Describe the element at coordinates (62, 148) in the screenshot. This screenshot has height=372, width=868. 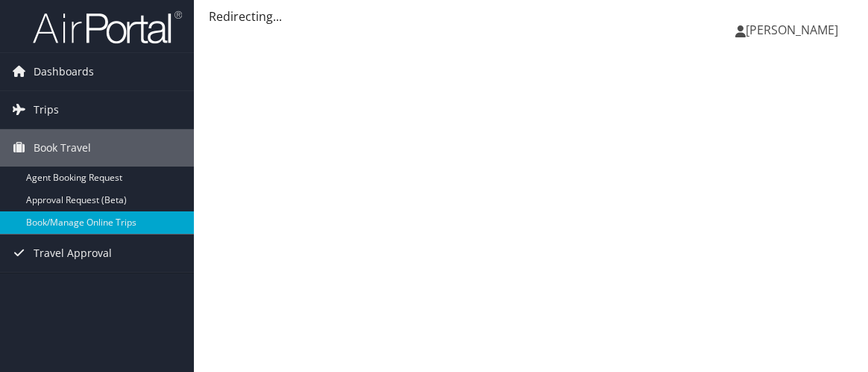
I see `span: Book Travel` at that location.